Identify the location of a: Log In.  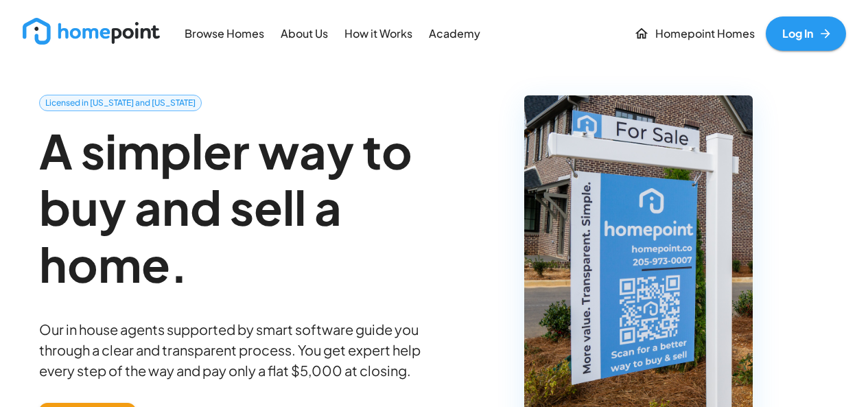
(805, 34).